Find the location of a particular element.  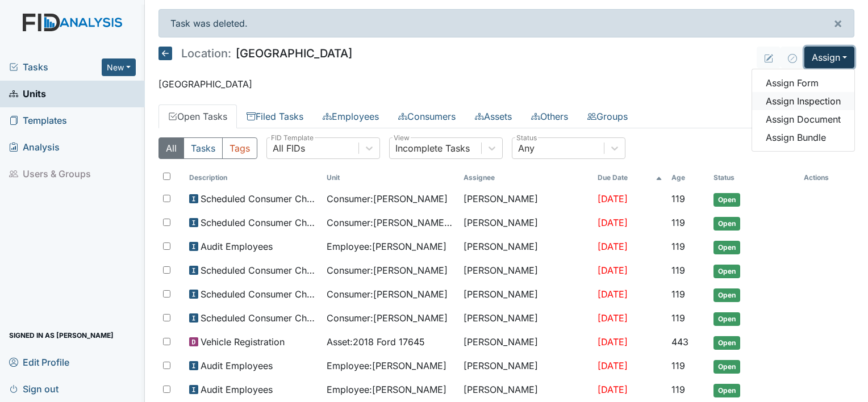

a: Employees is located at coordinates (350, 116).